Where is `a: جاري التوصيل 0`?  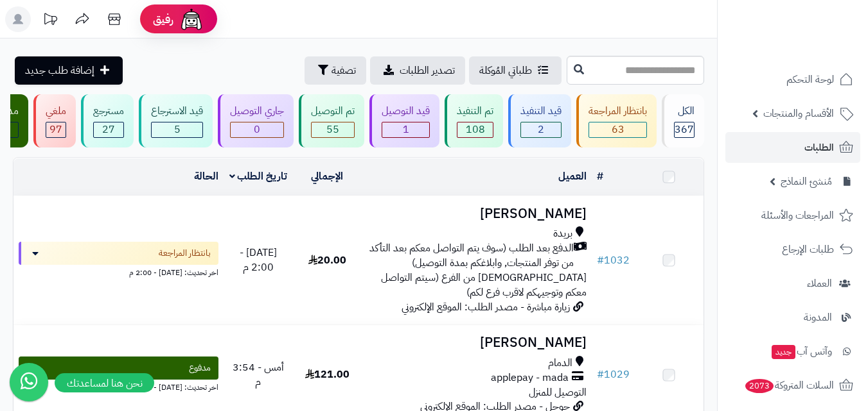 a: جاري التوصيل 0 is located at coordinates (256, 121).